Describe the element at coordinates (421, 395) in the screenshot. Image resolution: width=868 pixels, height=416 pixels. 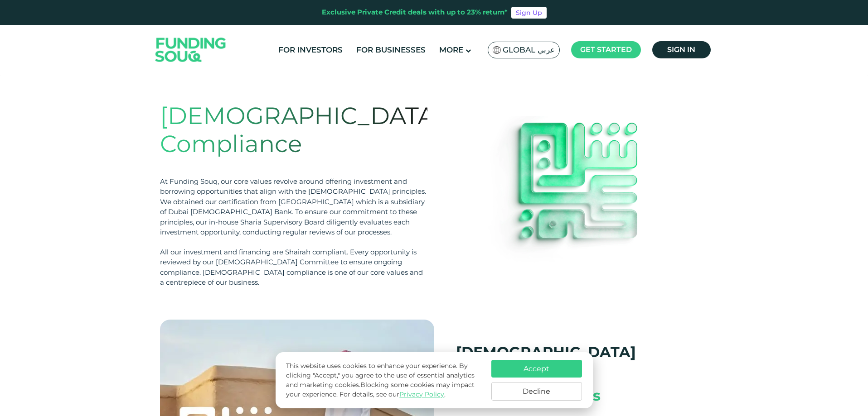
I see `a: Privacy Policy` at that location.